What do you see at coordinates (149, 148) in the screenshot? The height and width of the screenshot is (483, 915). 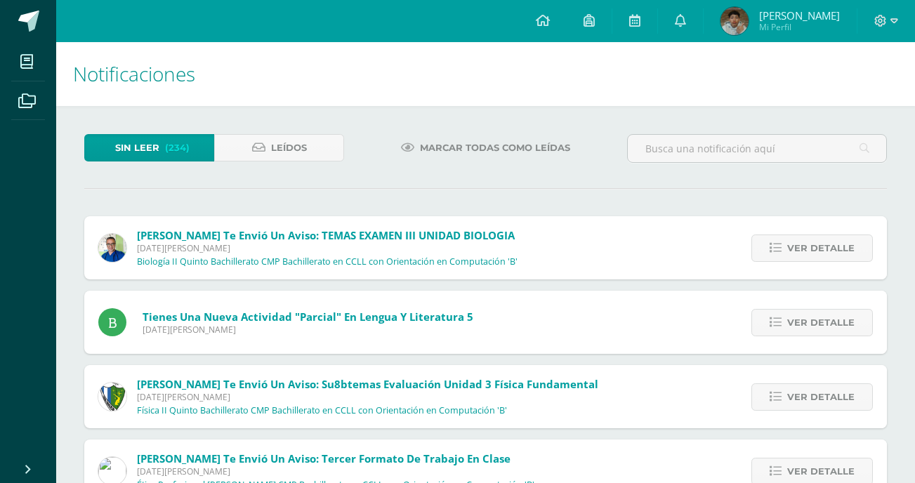 I see `a: Sin leer(234)` at bounding box center [149, 148].